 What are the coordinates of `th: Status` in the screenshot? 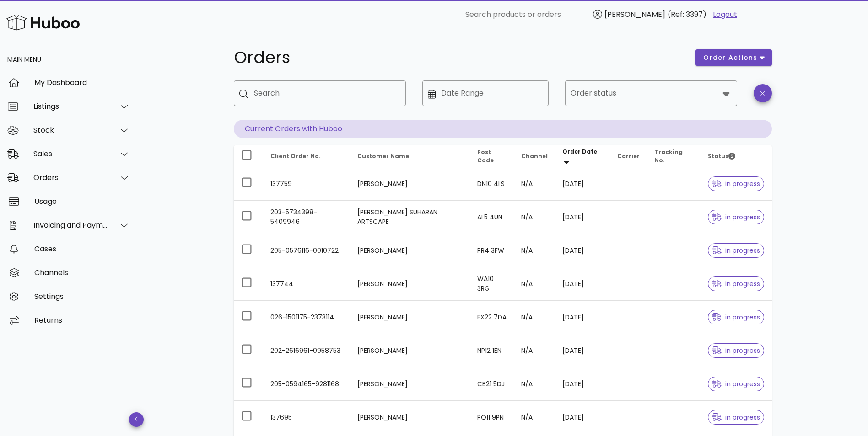 It's located at (736, 157).